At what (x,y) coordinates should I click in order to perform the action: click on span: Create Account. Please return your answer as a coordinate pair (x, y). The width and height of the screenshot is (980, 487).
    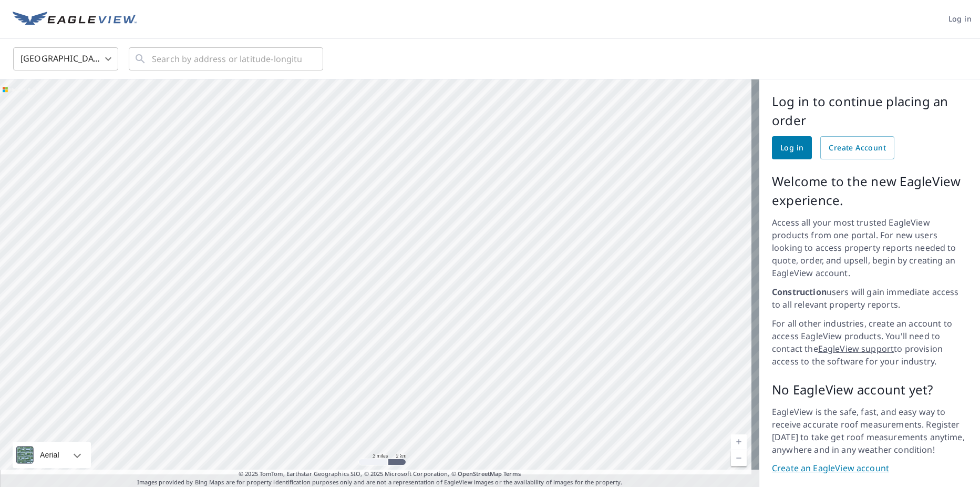
    Looking at the image, I should click on (857, 148).